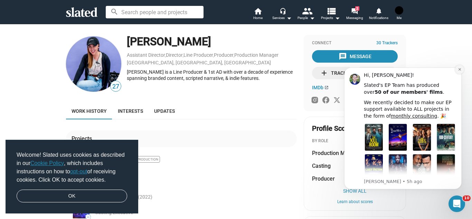  Describe the element at coordinates (69, 69) in the screenshot. I see `div: message notification from Mitchell, 5h ago. Hi, Jessica! Slated's EP Team has produced over 50 of...` at that location.